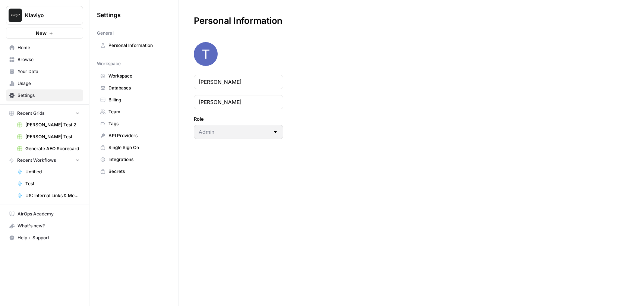 This screenshot has width=644, height=306. What do you see at coordinates (48, 83) in the screenshot?
I see `span: Usage` at bounding box center [48, 83].